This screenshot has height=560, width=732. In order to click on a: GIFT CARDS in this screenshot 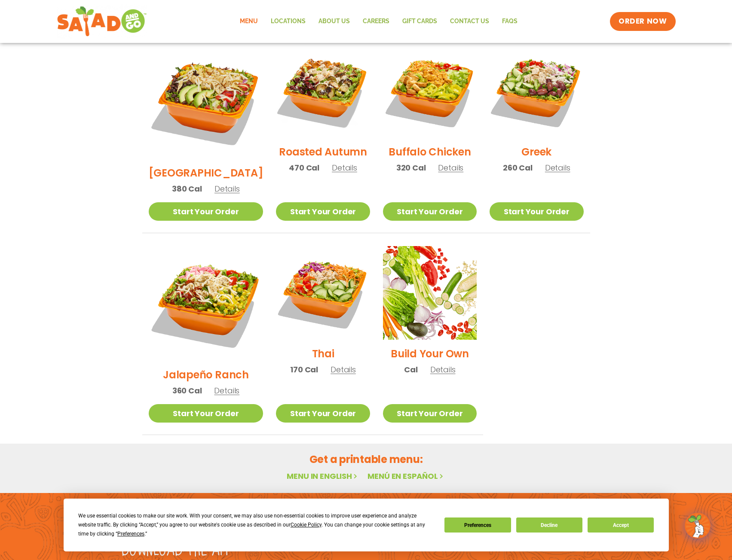, I will do `click(420, 21)`.